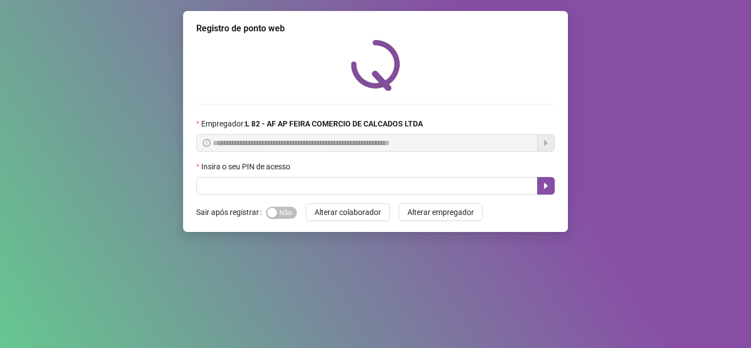  I want to click on label: Sair após registrar, so click(231, 212).